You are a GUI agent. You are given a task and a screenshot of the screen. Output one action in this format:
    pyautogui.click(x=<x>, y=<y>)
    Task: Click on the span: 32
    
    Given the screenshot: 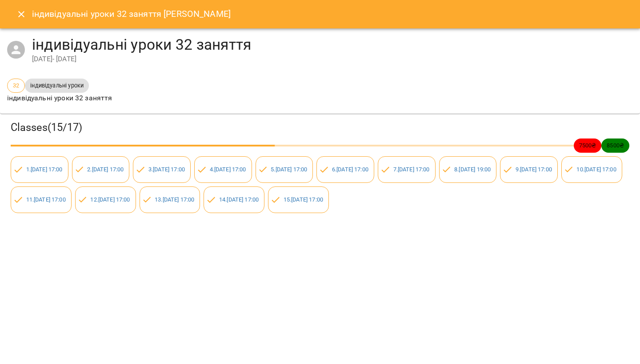 What is the action you would take?
    pyautogui.click(x=16, y=85)
    